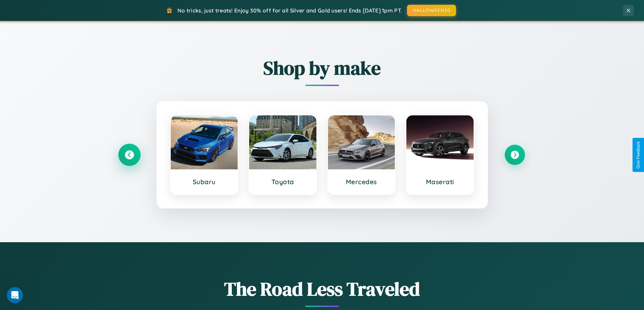  What do you see at coordinates (431, 10) in the screenshot?
I see `button: HALLOWEEN30` at bounding box center [431, 10].